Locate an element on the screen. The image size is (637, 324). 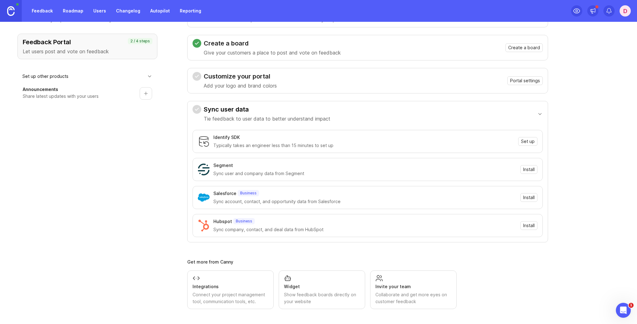
a: Users is located at coordinates (100, 11).